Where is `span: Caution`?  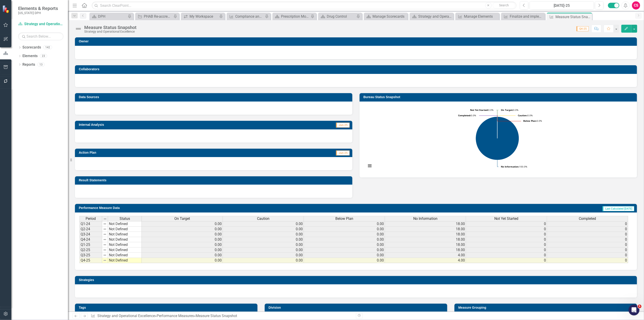 span: Caution is located at coordinates (263, 218).